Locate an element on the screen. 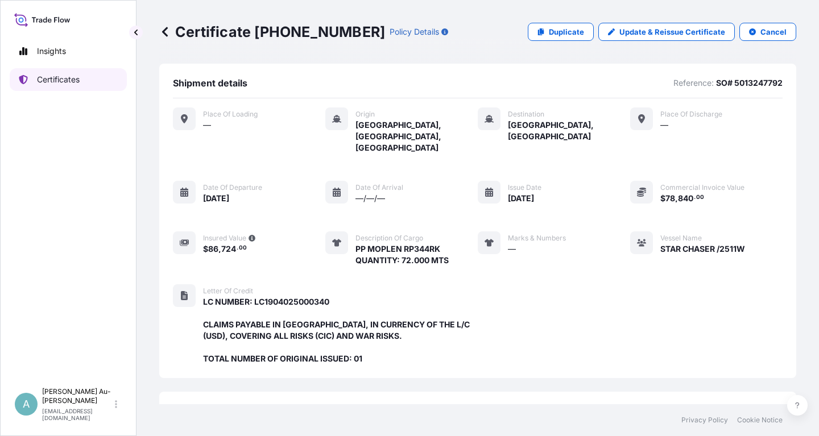 The image size is (819, 436). a: Insights is located at coordinates (68, 51).